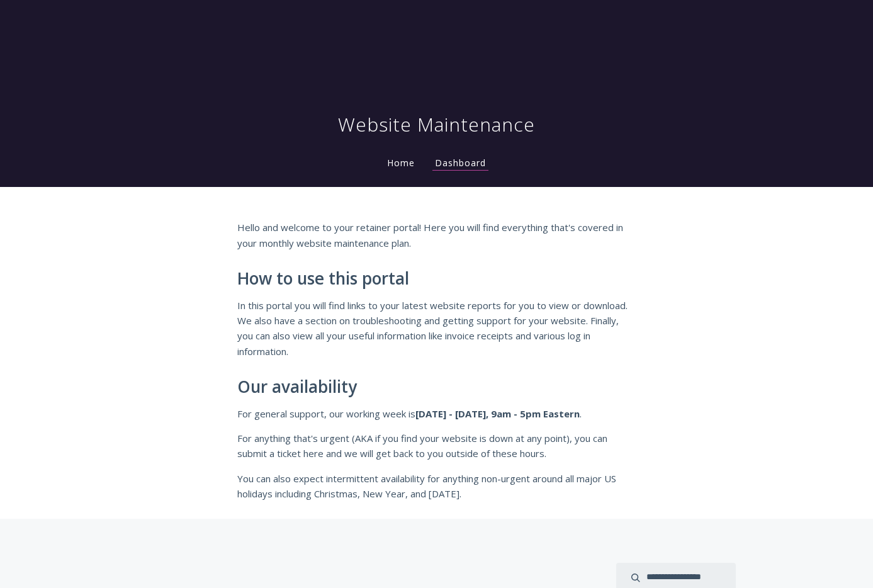  What do you see at coordinates (401, 163) in the screenshot?
I see `a: Home` at bounding box center [401, 163].